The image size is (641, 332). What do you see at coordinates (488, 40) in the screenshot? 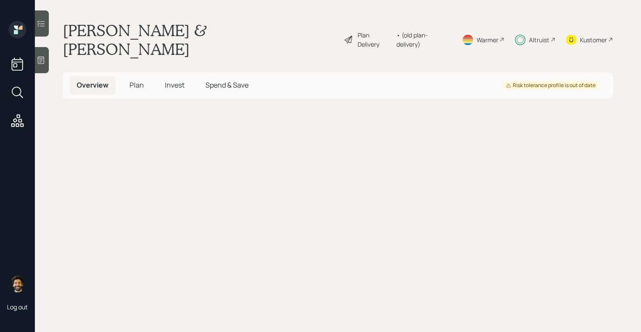
I see `div: Warmer` at bounding box center [488, 40].